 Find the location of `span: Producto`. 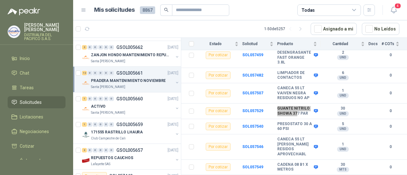

span: Producto is located at coordinates (294, 44).